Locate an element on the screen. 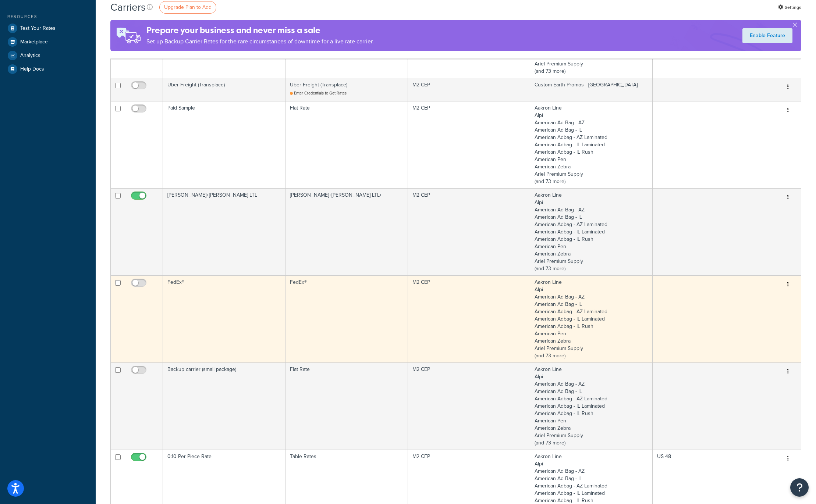  span: Analytics is located at coordinates (30, 55).